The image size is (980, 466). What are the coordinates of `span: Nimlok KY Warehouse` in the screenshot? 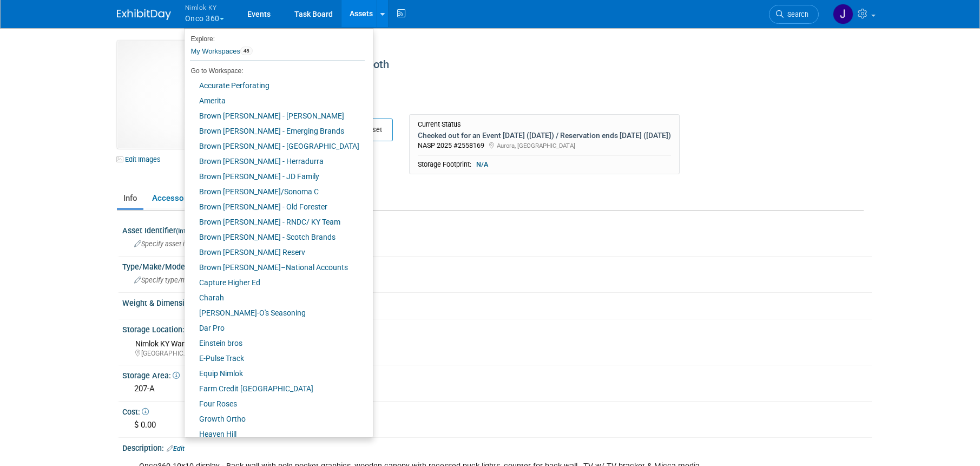 It's located at (172, 344).